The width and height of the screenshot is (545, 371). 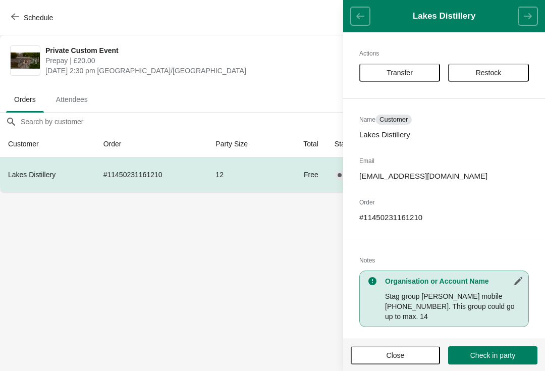 I want to click on th: Party Size, so click(x=243, y=144).